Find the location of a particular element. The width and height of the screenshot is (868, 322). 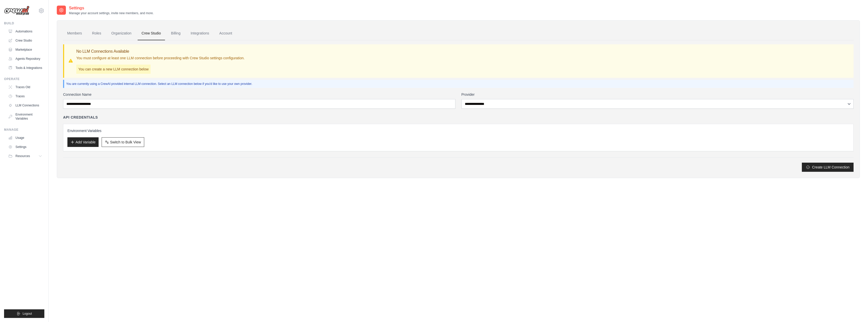

img: Logo is located at coordinates (17, 10).